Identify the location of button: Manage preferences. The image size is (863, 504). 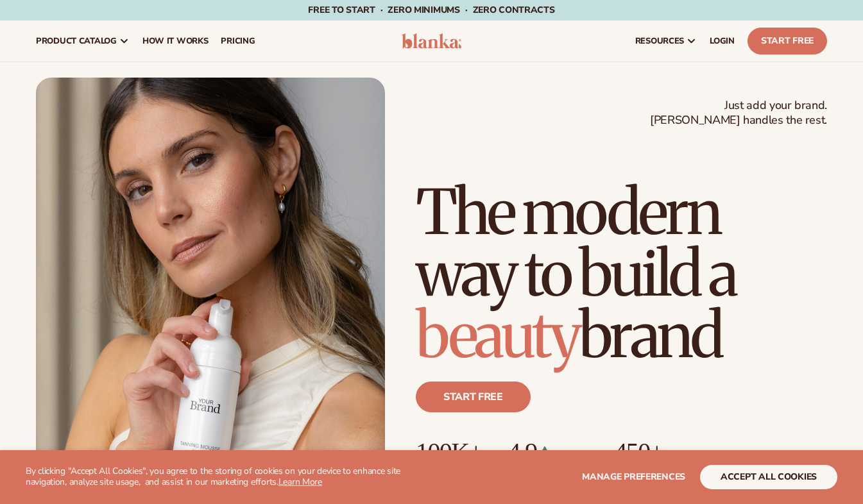
(633, 477).